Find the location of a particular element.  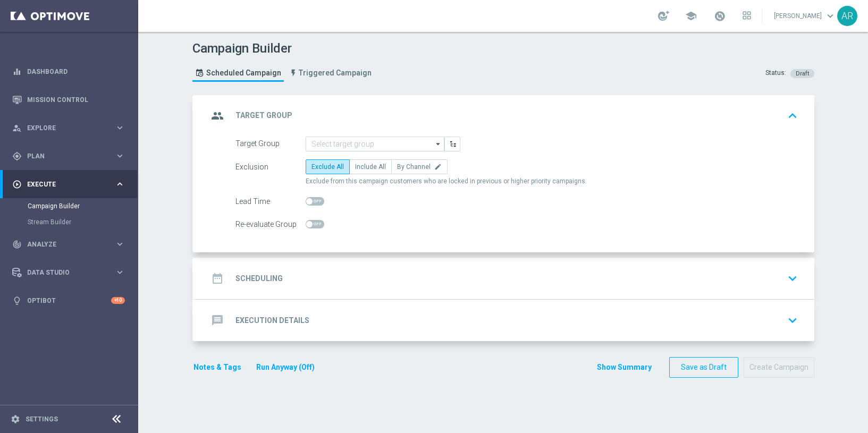

span: Exclude All is located at coordinates (328, 167).